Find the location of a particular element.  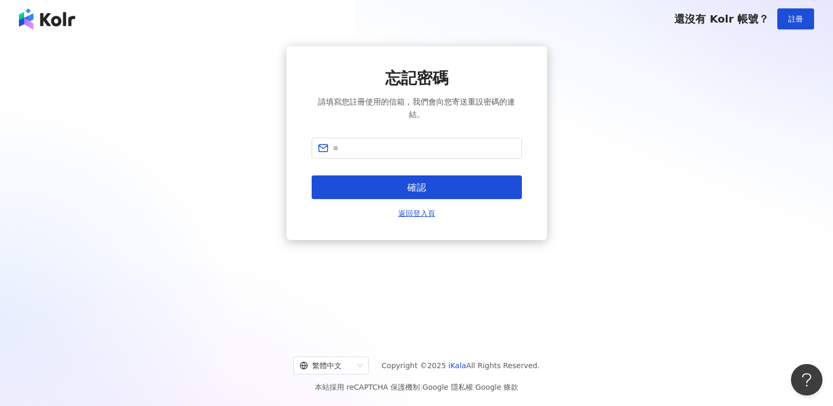

span: Copyright © 2025 All Rights Reserved. is located at coordinates (461, 366).